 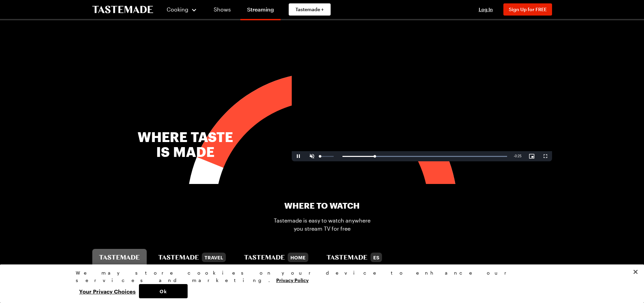 I want to click on span: Sign Up for FREE, so click(x=527, y=9).